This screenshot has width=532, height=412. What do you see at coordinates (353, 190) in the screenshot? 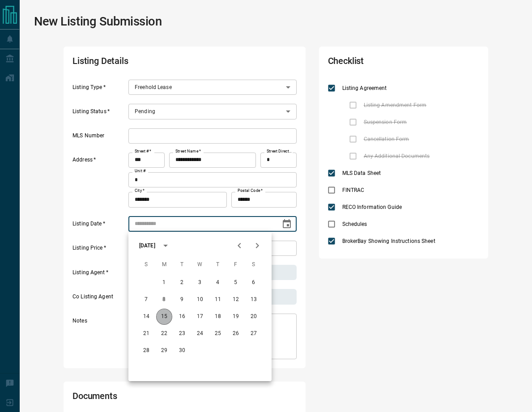
I see `span: FINTRAC` at bounding box center [353, 190].